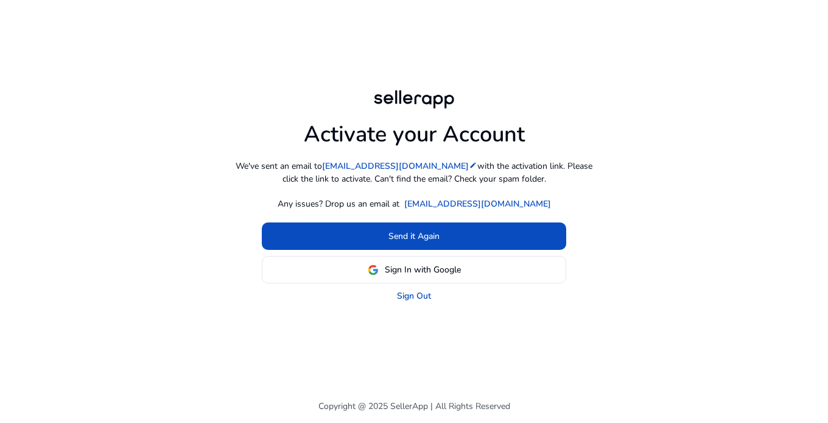 The height and width of the screenshot is (423, 828). What do you see at coordinates (414, 129) in the screenshot?
I see `h1: Activate your Account` at bounding box center [414, 129].